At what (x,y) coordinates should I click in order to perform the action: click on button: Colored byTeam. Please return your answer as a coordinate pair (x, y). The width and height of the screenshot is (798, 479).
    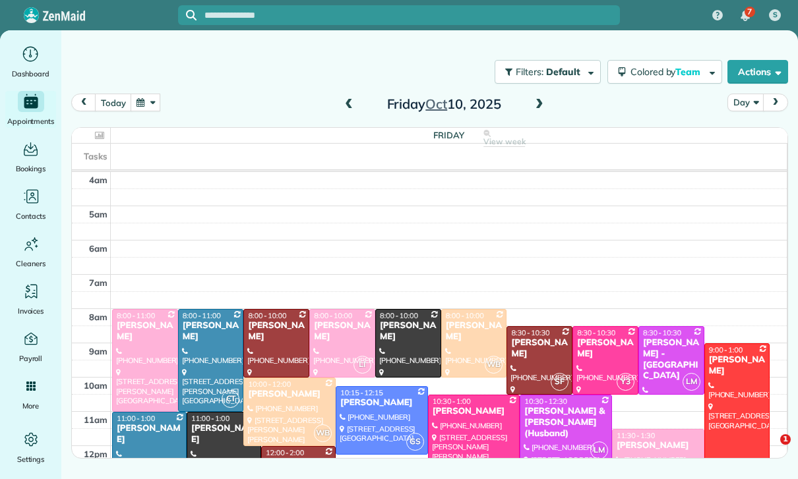
    Looking at the image, I should click on (665, 72).